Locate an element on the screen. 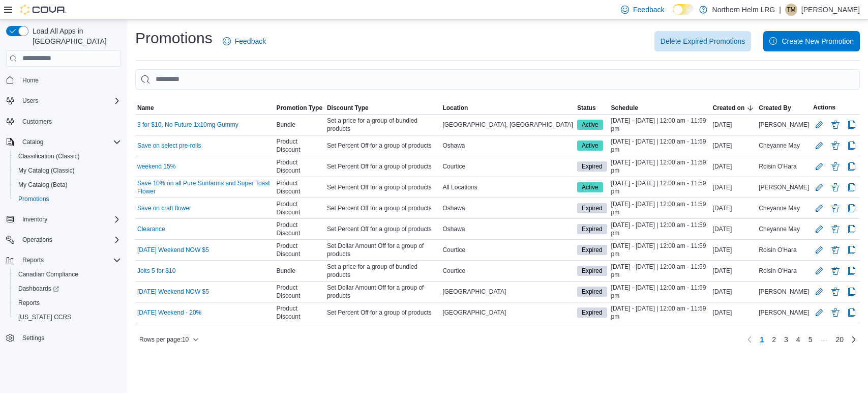 Image resolution: width=868 pixels, height=393 pixels. span: Rows per page : 10 is located at coordinates (164, 339).